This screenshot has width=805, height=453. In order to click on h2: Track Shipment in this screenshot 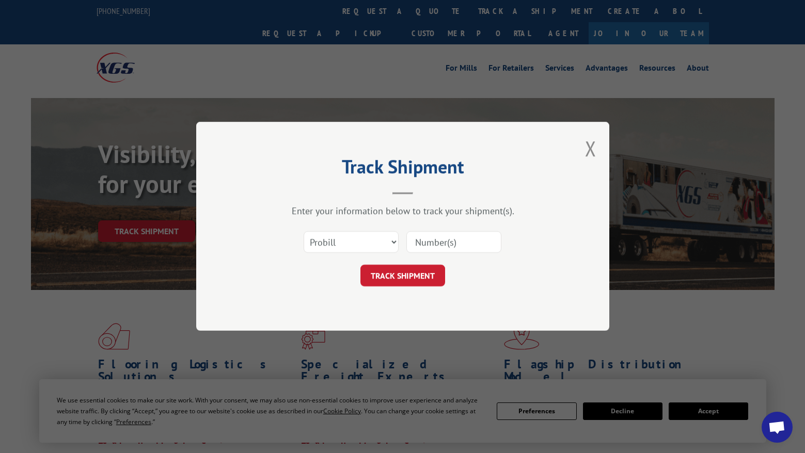, I will do `click(403, 169)`.